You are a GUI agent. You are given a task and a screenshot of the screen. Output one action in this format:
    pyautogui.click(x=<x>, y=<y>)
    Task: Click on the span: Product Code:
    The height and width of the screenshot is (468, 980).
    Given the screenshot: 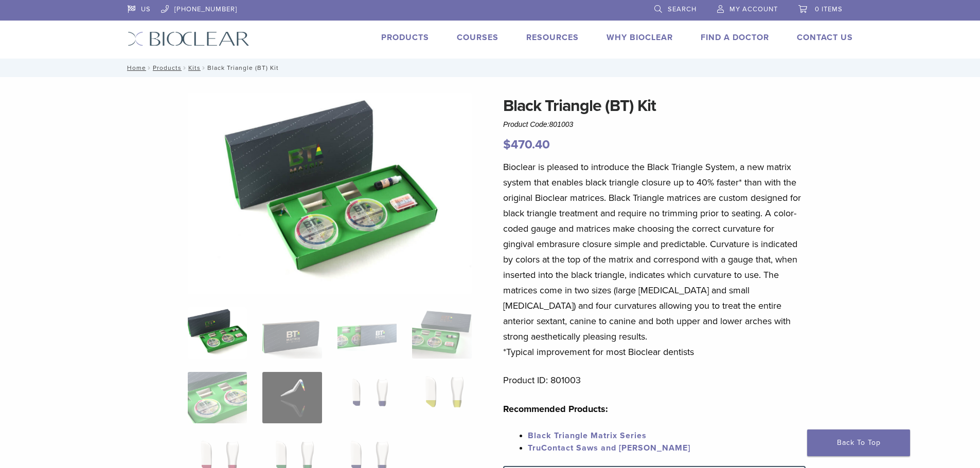 What is the action you would take?
    pyautogui.click(x=538, y=124)
    